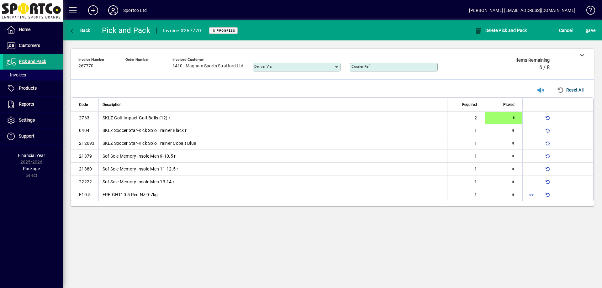  What do you see at coordinates (273, 169) in the screenshot?
I see `td: Sof Sole Memory Insole Men 11-12.5 r` at bounding box center [273, 169].